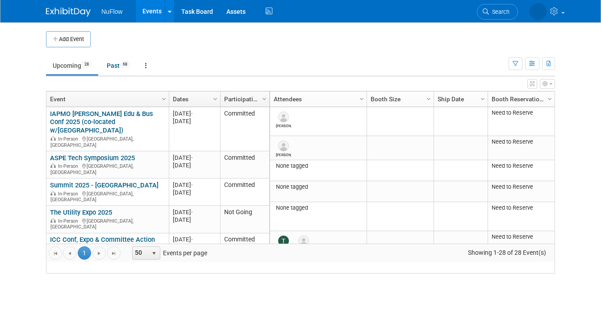 The image size is (601, 311). I want to click on a: Search, so click(497, 12).